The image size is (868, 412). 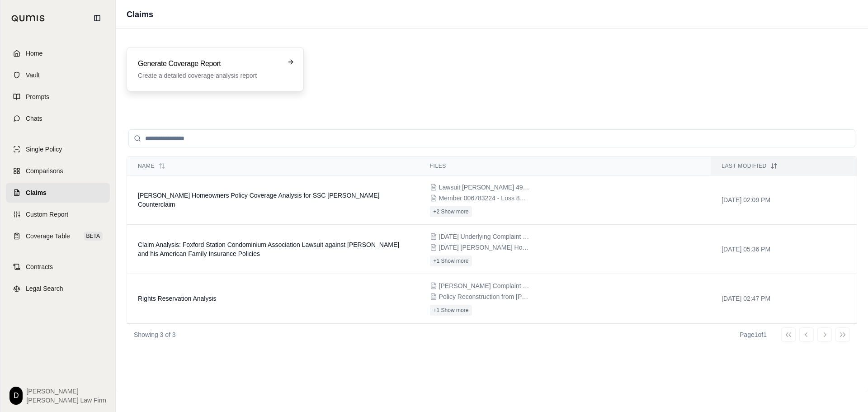 What do you see at coordinates (58, 236) in the screenshot?
I see `a: Coverage TableBETA` at bounding box center [58, 236].